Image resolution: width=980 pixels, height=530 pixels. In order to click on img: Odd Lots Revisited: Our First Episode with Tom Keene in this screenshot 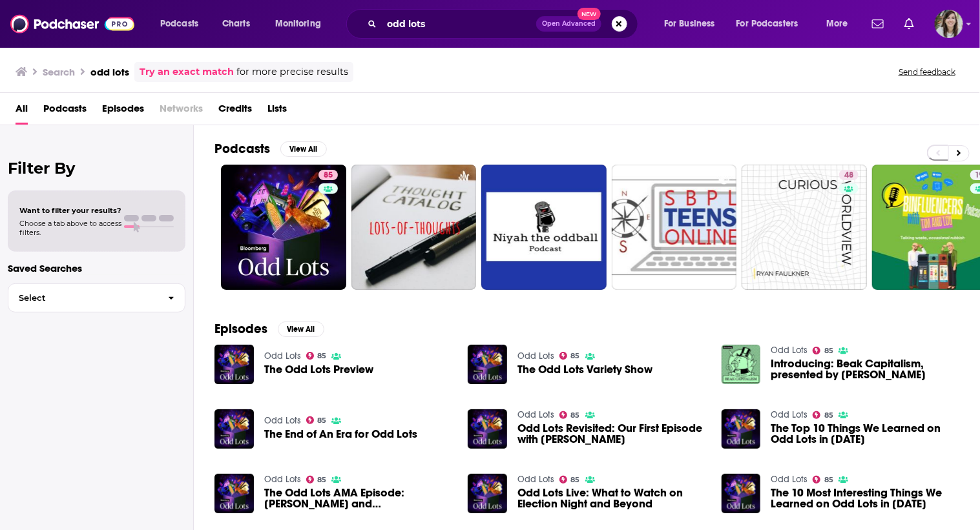, I will do `click(487, 429)`.